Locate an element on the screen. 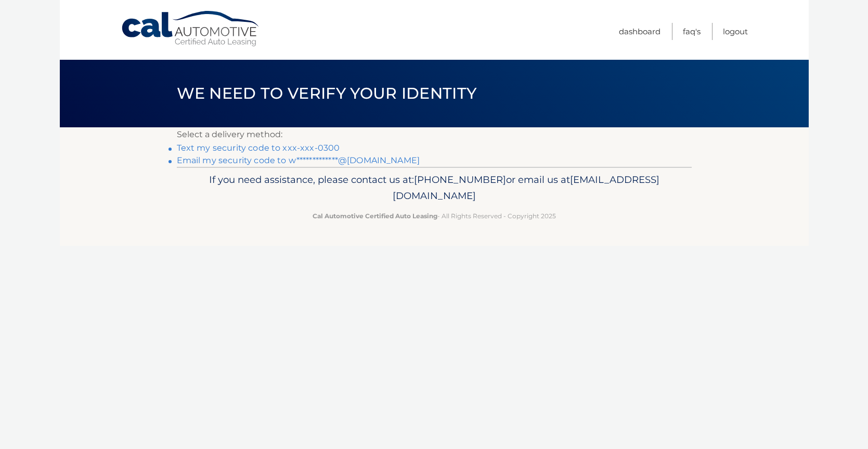  a: Dashboard is located at coordinates (640, 31).